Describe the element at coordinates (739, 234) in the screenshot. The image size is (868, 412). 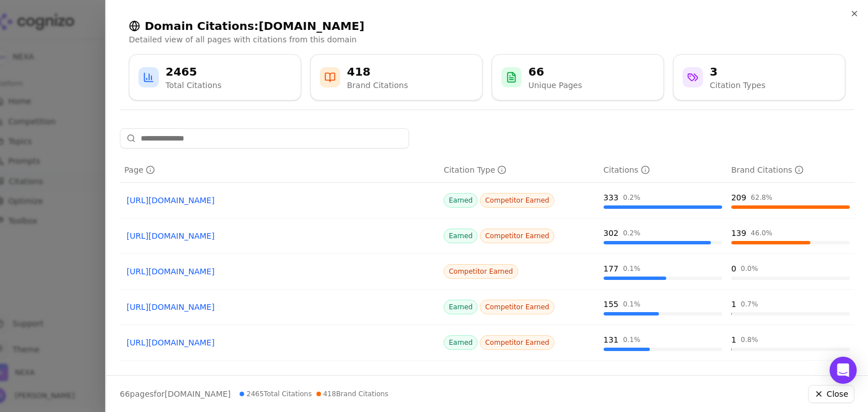
I see `div: 139` at that location.